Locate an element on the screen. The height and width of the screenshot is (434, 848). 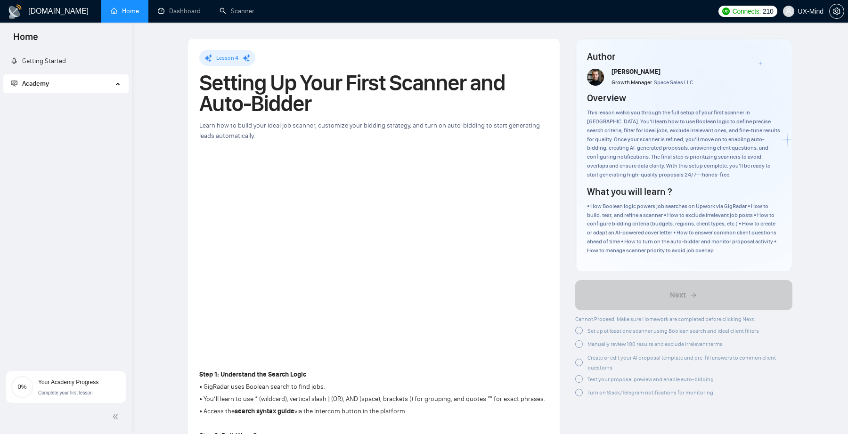
a: homeHome is located at coordinates (125, 11).